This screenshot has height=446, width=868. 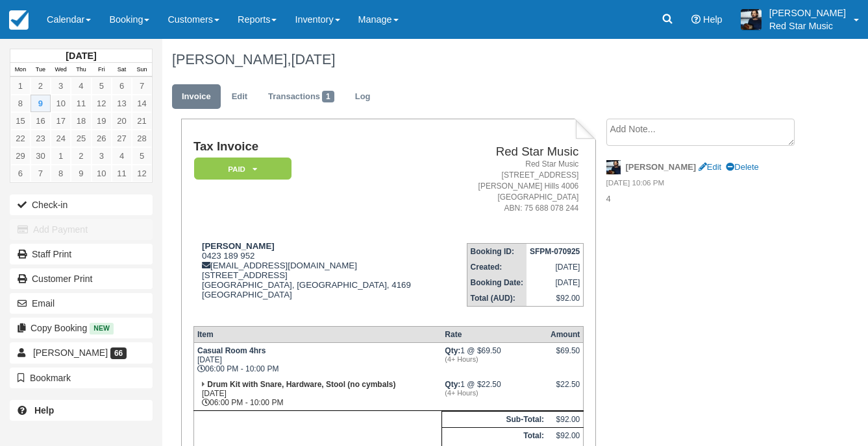 I want to click on img: checkfront-main-nav-mini-logo.png, so click(x=19, y=20).